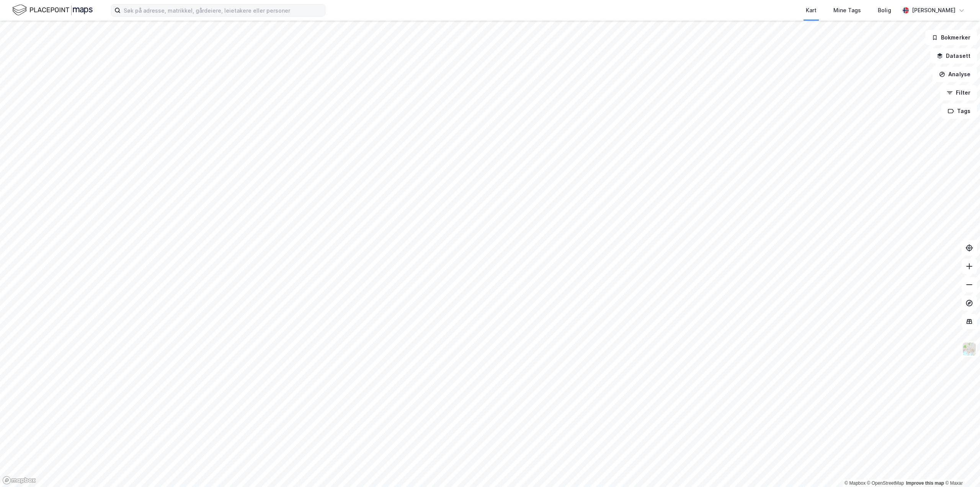 The image size is (980, 487). What do you see at coordinates (884, 11) in the screenshot?
I see `div: Bolig` at bounding box center [884, 11].